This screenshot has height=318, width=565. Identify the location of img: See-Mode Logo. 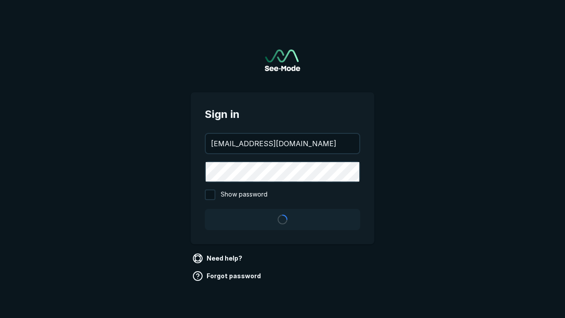
(282, 60).